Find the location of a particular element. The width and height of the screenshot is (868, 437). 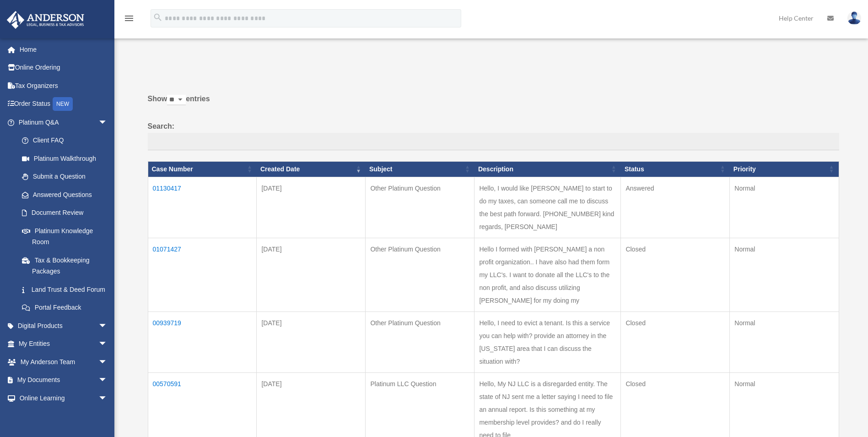

a: My Entitiesarrow_drop_down is located at coordinates (63, 344).